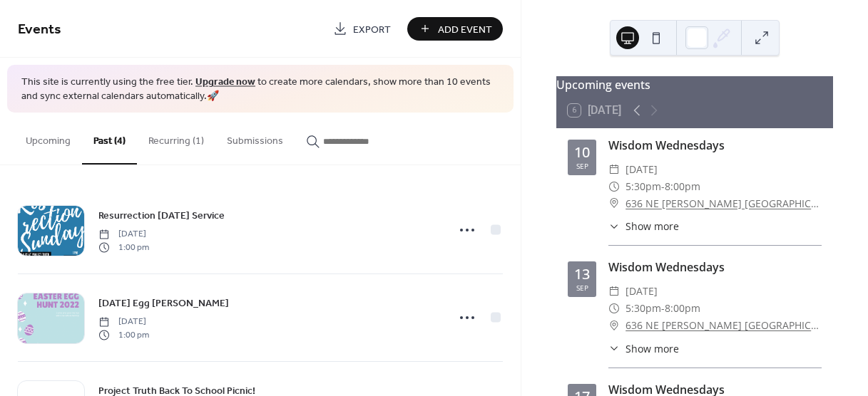  Describe the element at coordinates (226, 82) in the screenshot. I see `a: Upgrade now` at that location.